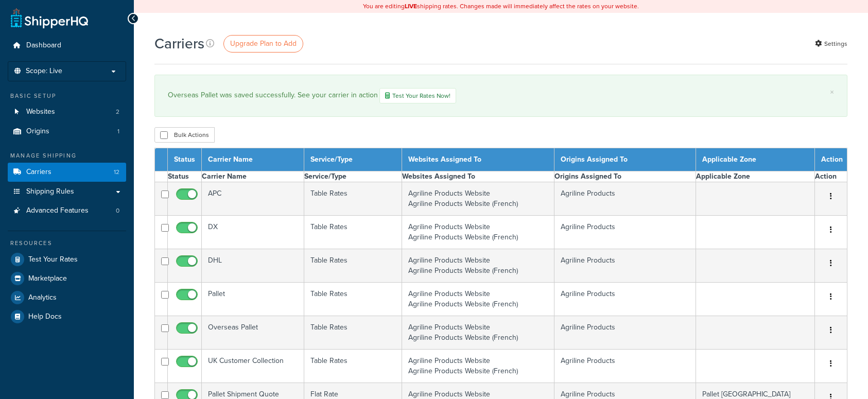 The width and height of the screenshot is (868, 399). What do you see at coordinates (119, 131) in the screenshot?
I see `span: 1` at bounding box center [119, 131].